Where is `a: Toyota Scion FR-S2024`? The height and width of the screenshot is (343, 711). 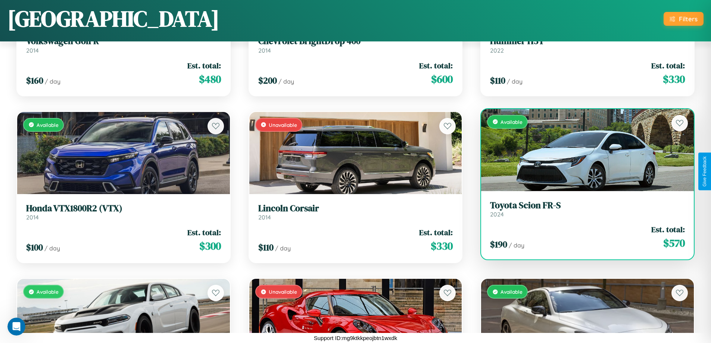
a: Toyota Scion FR-S2024 is located at coordinates (587, 209).